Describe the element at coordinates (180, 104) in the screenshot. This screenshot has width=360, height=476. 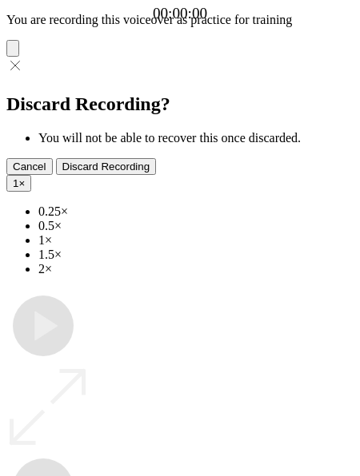
I see `h2: Discard Recording?` at that location.